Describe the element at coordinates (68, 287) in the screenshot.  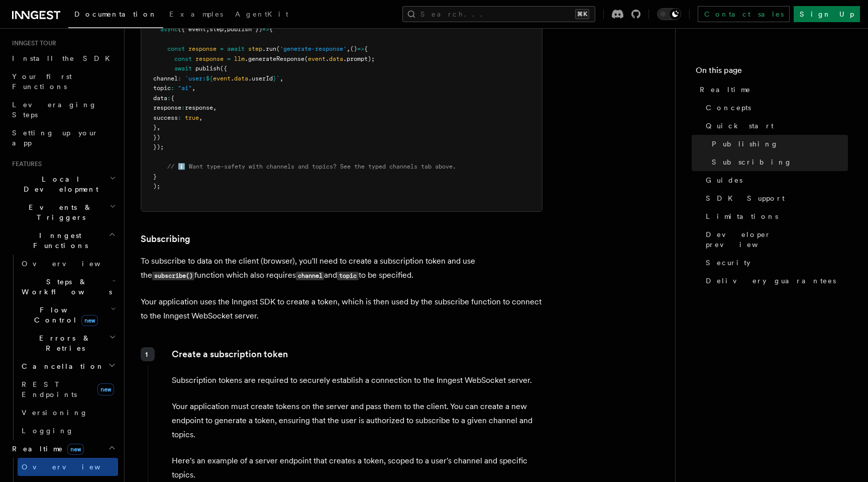
I see `button: Steps & Workflows` at that location.